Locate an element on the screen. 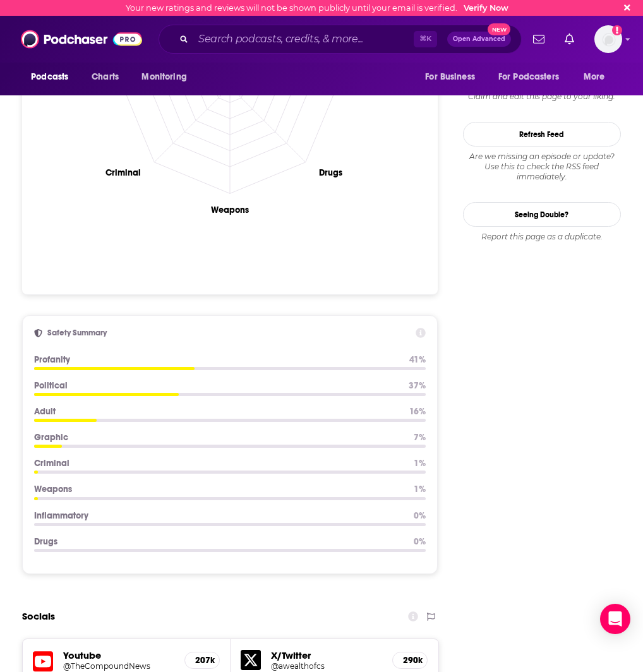 The image size is (643, 672). h2: Safety Summary is located at coordinates (229, 333).